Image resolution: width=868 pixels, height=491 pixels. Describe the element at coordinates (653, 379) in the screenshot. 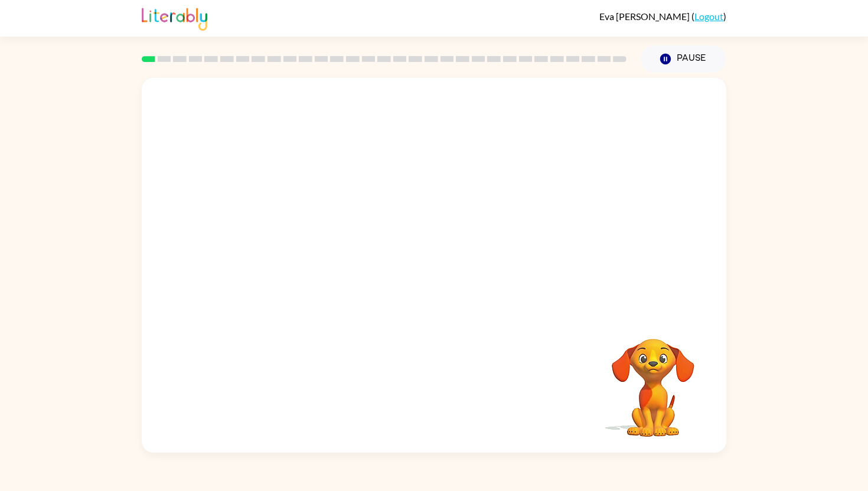

I see `video: Your browser must support playing .mp4 files to use Literably. Please try using another browser.` at that location.